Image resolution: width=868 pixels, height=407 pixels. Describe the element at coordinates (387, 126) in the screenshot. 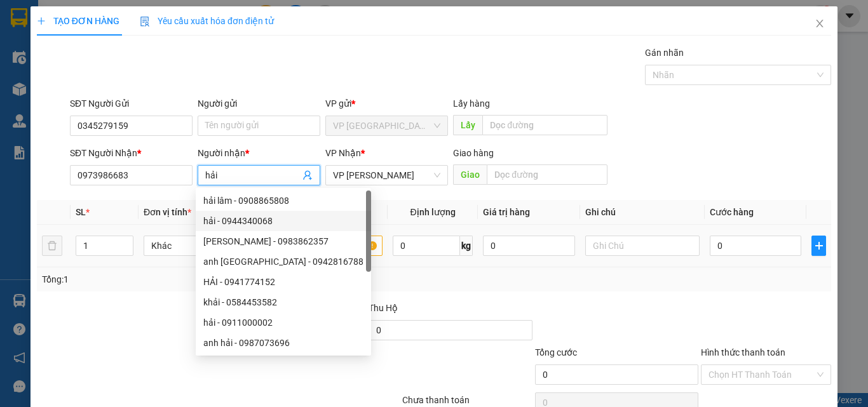

I see `span: VP Đà Lạt` at that location.